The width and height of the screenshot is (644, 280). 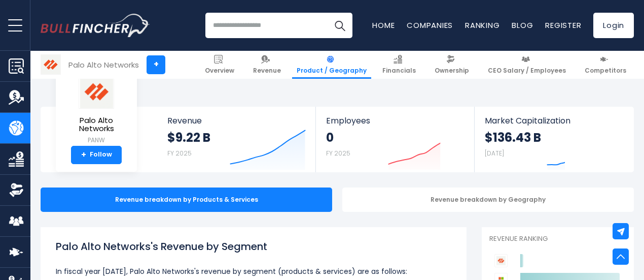 I want to click on a: Blog, so click(x=523, y=25).